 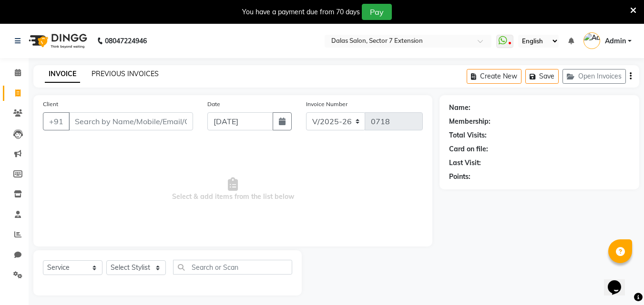 What do you see at coordinates (131, 121) in the screenshot?
I see `input: Search by Name/Mobile/Email/Code` at bounding box center [131, 121].